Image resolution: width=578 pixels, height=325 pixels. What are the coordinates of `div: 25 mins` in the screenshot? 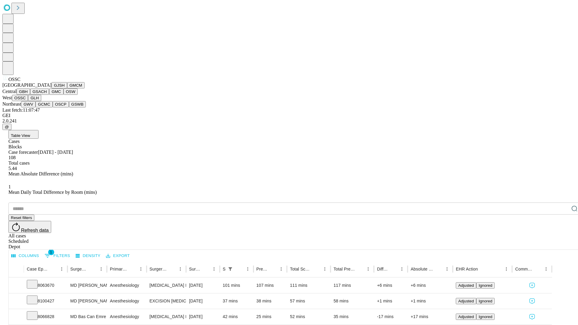 It's located at (270, 317).